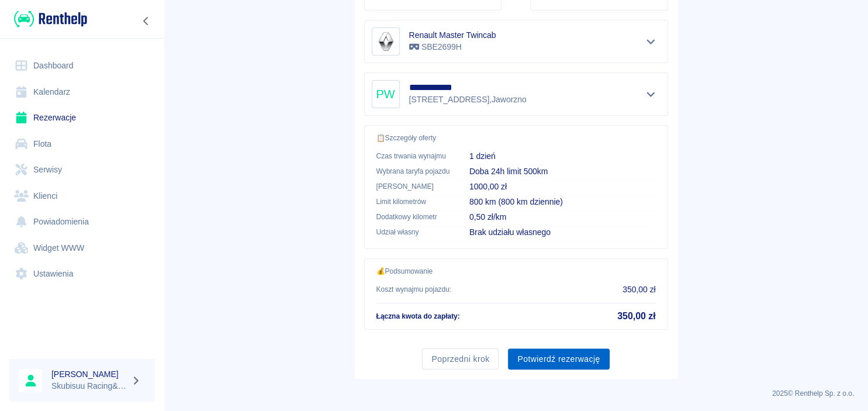 This screenshot has height=411, width=868. Describe the element at coordinates (82, 66) in the screenshot. I see `a: Dashboard` at that location.